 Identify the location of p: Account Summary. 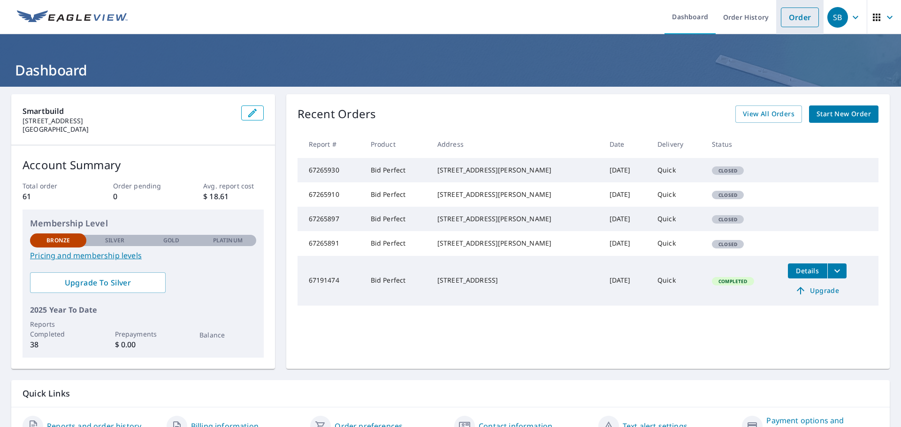
(143, 165).